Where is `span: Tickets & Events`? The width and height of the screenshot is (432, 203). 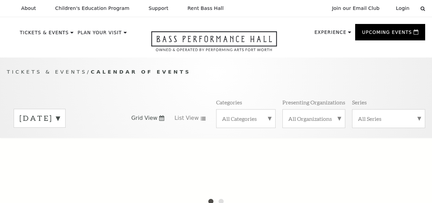 span: Tickets & Events is located at coordinates (47, 71).